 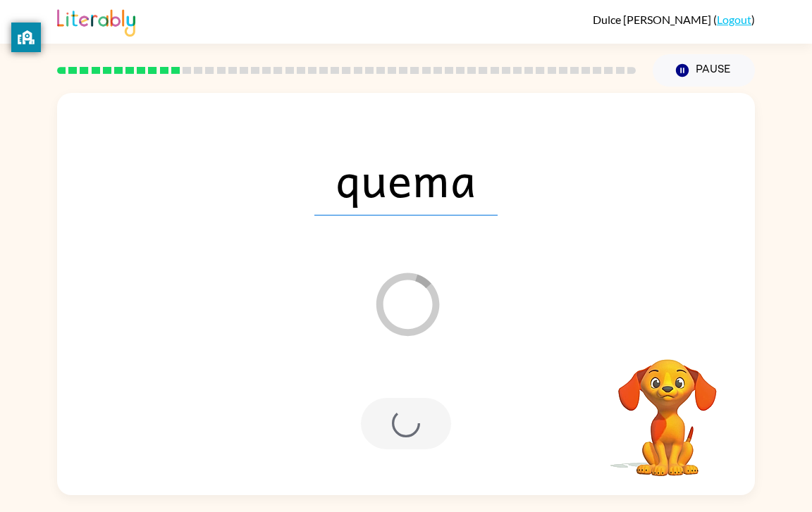 I want to click on span: quema, so click(x=406, y=179).